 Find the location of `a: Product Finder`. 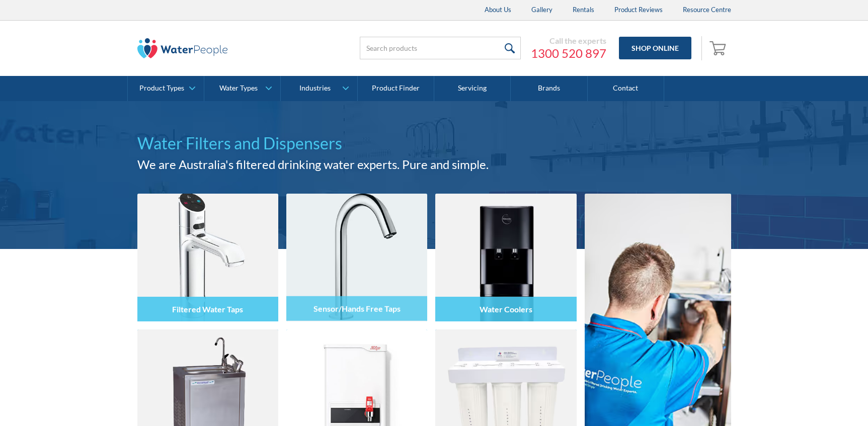

a: Product Finder is located at coordinates (396, 89).